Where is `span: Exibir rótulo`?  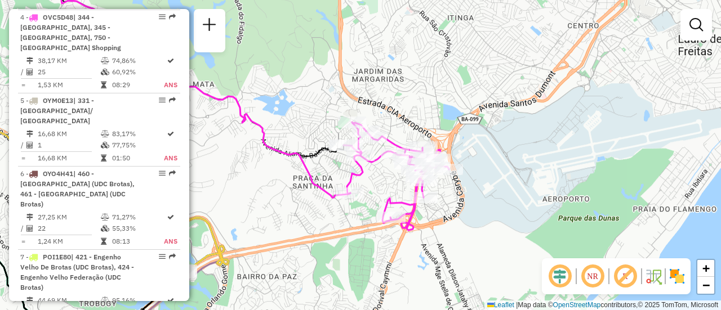
span: Exibir rótulo is located at coordinates (625, 276).